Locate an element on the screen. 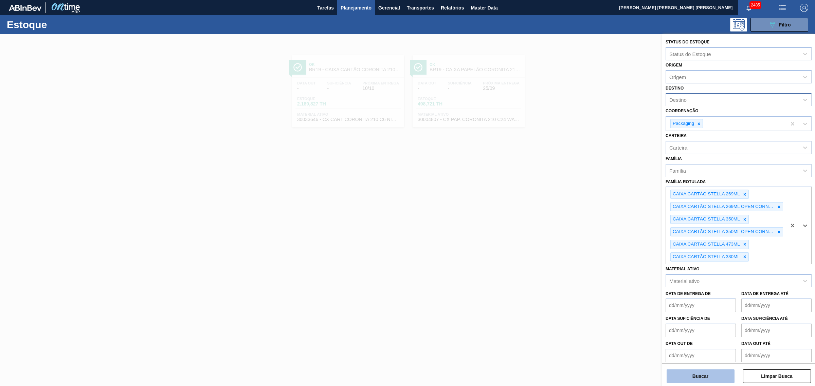 This screenshot has height=386, width=815. span: Filtro is located at coordinates (784, 25).